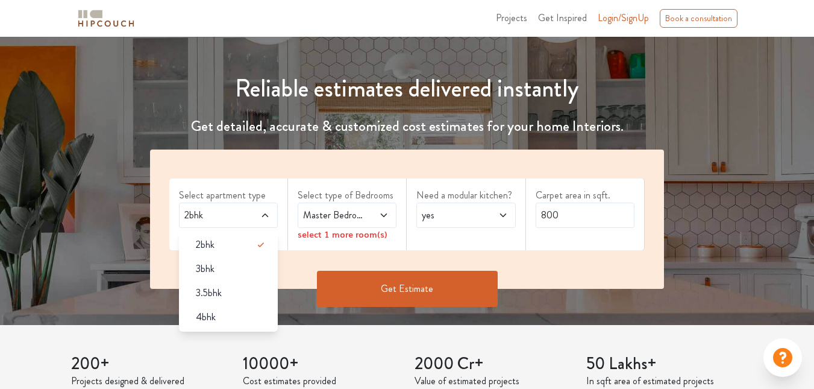 The image size is (814, 389). What do you see at coordinates (466, 195) in the screenshot?
I see `label: Need a modular kitchen?` at bounding box center [466, 195].